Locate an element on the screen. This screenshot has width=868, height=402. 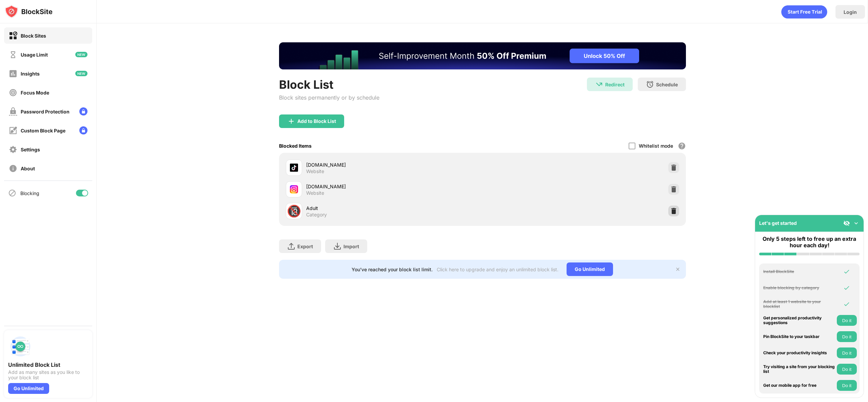
div: Add to Block List is located at coordinates (317, 122).